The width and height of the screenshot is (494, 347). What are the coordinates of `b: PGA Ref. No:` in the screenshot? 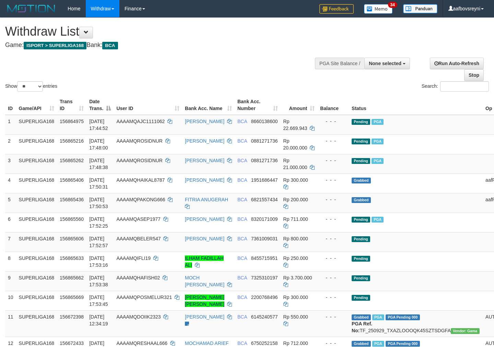 It's located at (362, 327).